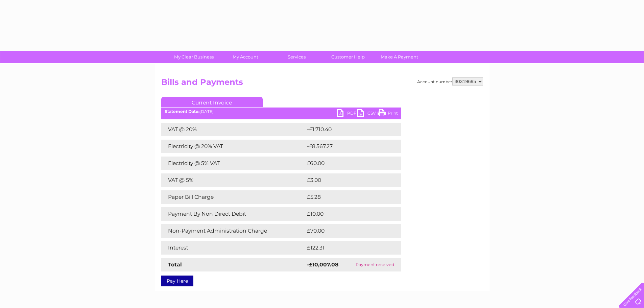 This screenshot has width=644, height=308. I want to click on div: Account number, so click(450, 82).